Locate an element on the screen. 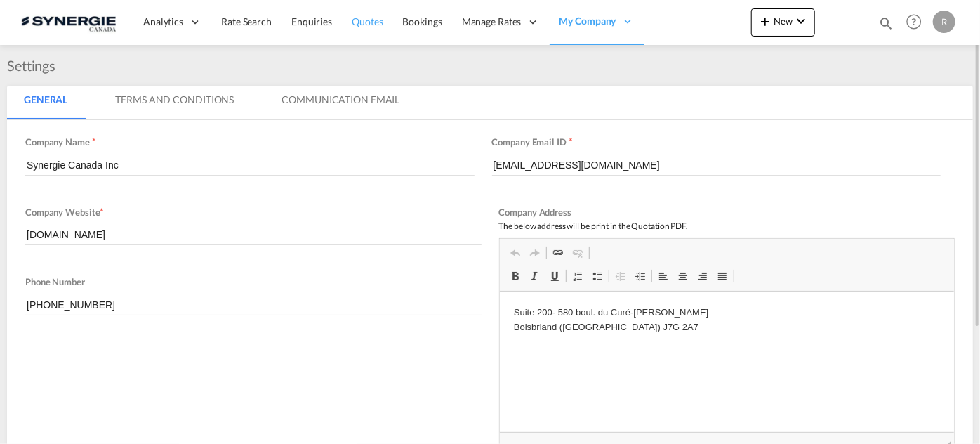 The width and height of the screenshot is (980, 444). span: Help is located at coordinates (914, 22).